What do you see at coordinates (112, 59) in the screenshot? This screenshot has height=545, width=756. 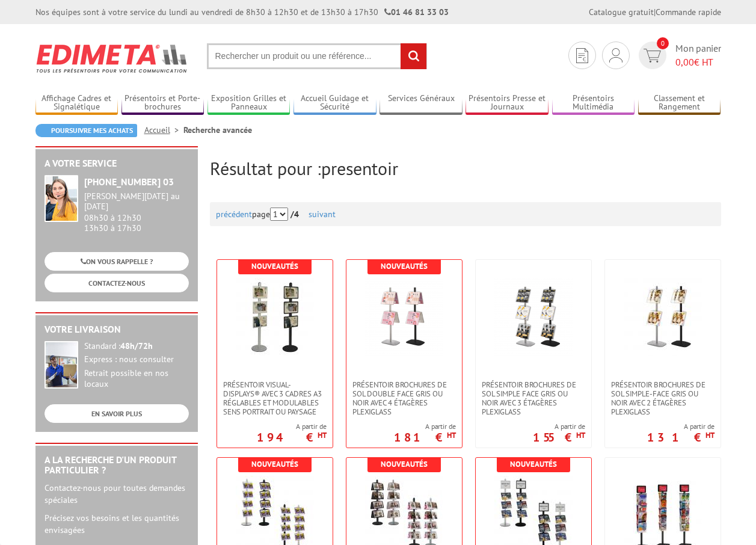 I see `img: Edimeta` at bounding box center [112, 59].